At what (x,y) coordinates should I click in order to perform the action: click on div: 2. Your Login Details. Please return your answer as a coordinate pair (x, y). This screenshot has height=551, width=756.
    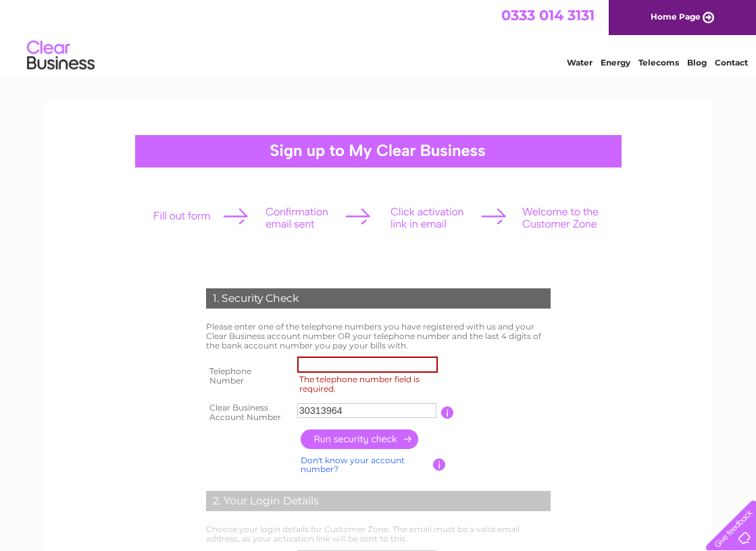
    Looking at the image, I should click on (378, 501).